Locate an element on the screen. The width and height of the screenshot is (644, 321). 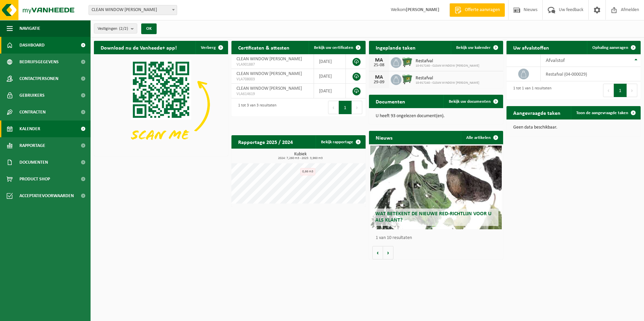
span: Documenten is located at coordinates (33, 162).